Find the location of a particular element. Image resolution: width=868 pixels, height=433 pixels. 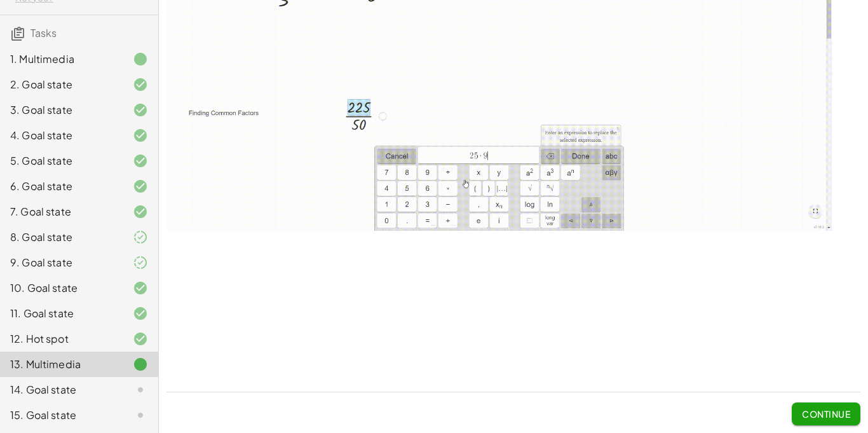

div: 7. Goal state is located at coordinates (61, 212).